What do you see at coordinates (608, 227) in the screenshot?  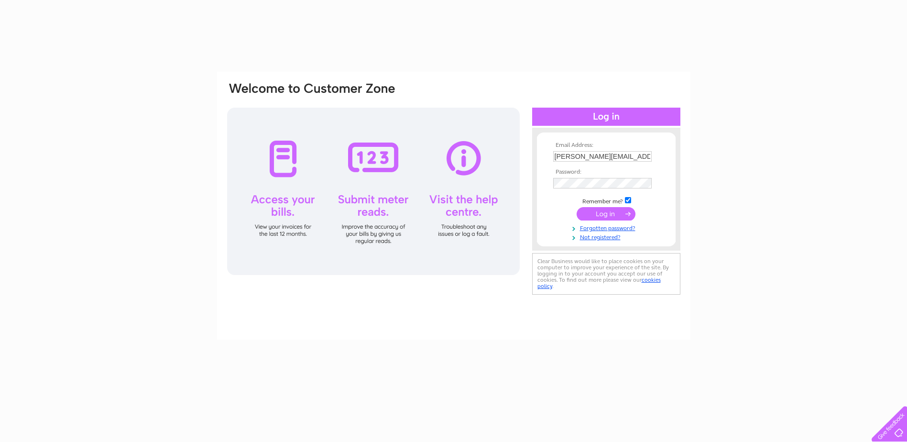 I see `a: Forgotten password?` at bounding box center [608, 227].